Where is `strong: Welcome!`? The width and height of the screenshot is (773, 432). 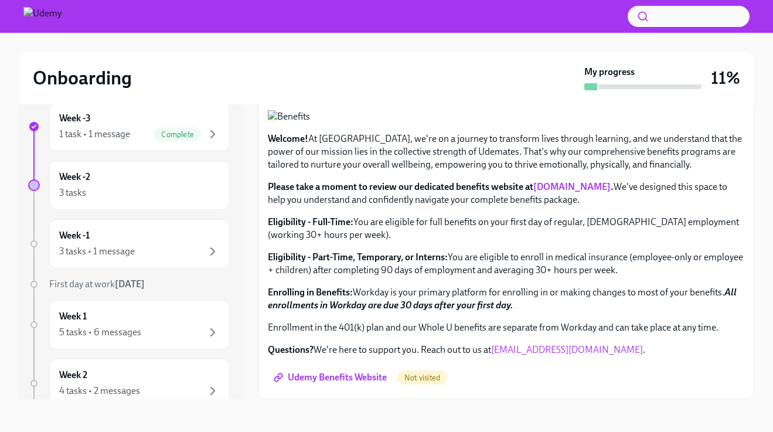
strong: Welcome! is located at coordinates (288, 138).